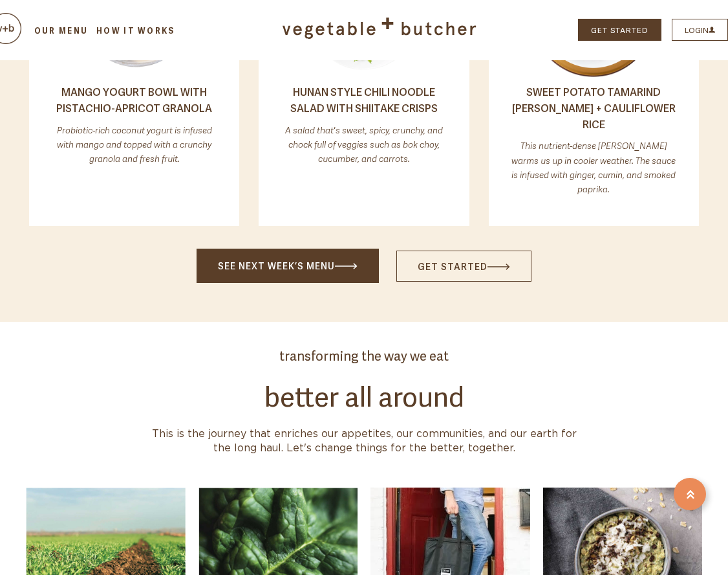 The image size is (728, 575). I want to click on h4: MANGO YOGURT BOWL WITH PISTACHIO-APRICOT GRANOLA, so click(134, 100).